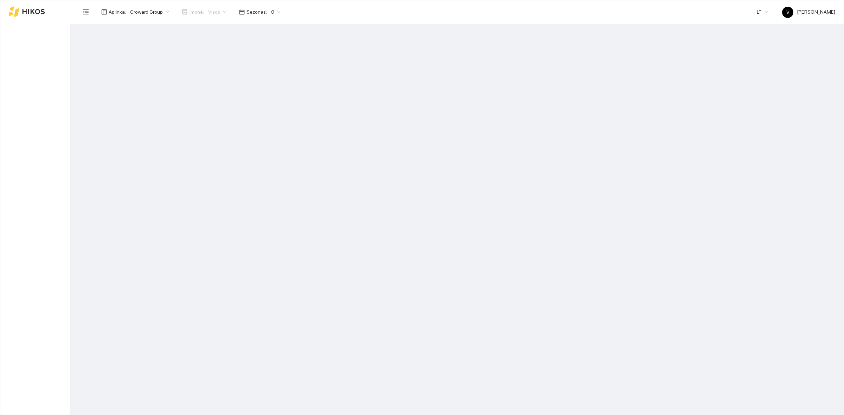 The image size is (844, 415). I want to click on span: 0, so click(276, 12).